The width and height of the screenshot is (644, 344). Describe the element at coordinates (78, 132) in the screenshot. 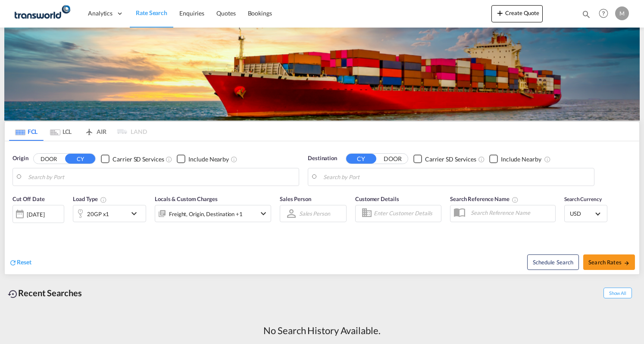

I see `md-pagination-wrapper: Use the left and right arrow keys to navigate between tabs` at that location.